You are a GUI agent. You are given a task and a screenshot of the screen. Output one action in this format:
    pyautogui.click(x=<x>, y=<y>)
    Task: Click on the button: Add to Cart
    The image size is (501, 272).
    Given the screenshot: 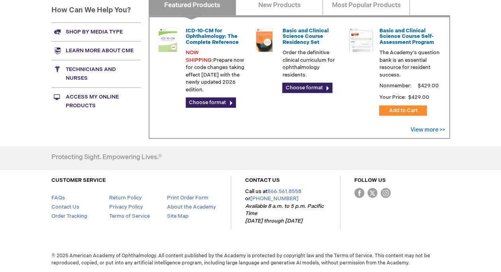 What is the action you would take?
    pyautogui.click(x=403, y=110)
    